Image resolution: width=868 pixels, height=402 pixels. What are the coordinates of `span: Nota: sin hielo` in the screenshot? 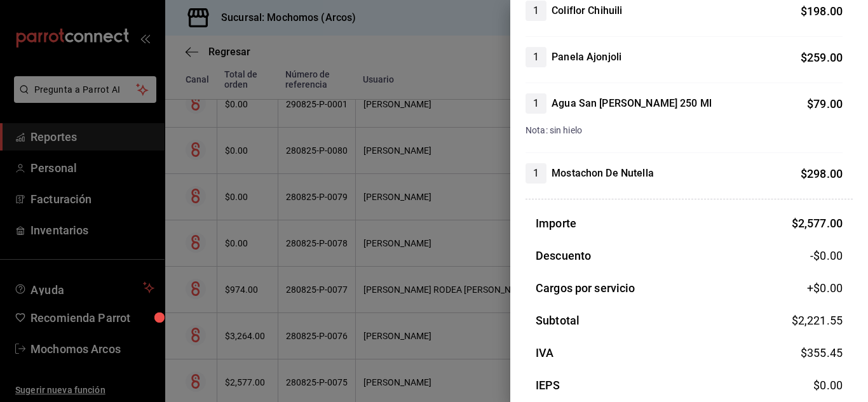 It's located at (553, 130).